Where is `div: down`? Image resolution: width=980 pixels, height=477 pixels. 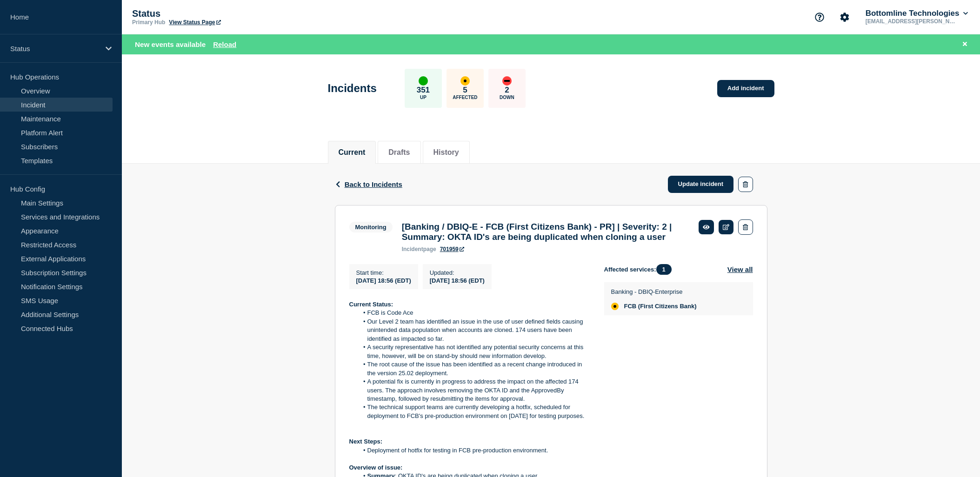 div: down is located at coordinates (507, 81).